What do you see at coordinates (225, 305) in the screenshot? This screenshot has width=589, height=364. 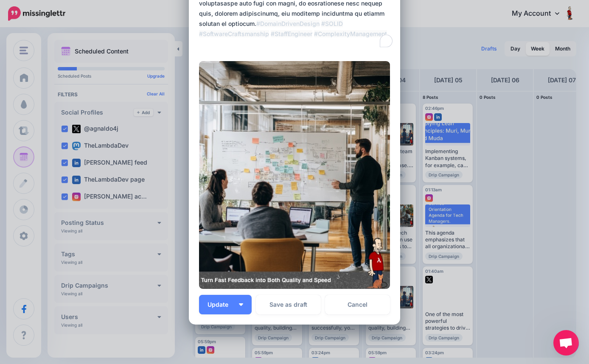 I see `button: Update` at bounding box center [225, 305].